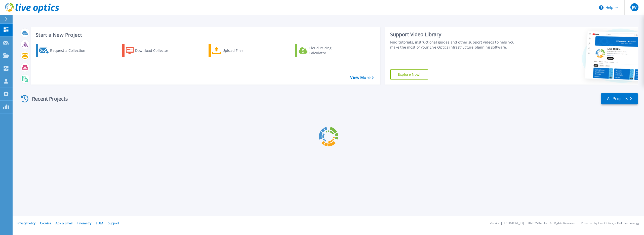  I want to click on a: EULA, so click(100, 223).